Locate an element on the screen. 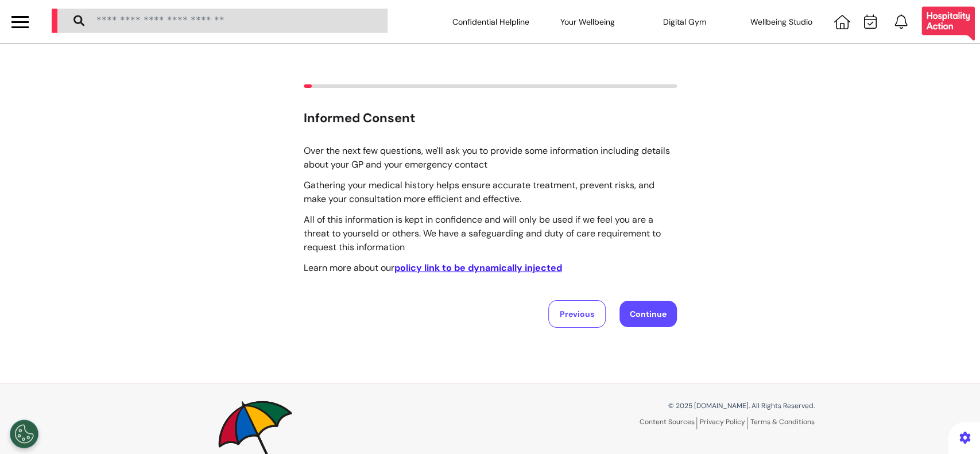 This screenshot has width=980, height=454. a: Content Sources is located at coordinates (668, 423).